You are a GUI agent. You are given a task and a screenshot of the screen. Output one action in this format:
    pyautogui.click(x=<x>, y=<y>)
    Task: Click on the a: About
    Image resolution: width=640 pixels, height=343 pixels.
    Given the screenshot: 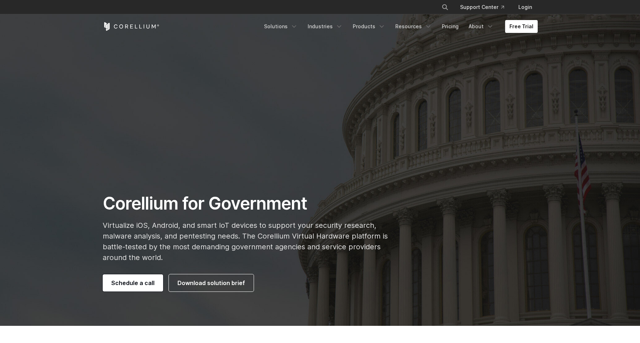 What is the action you would take?
    pyautogui.click(x=481, y=26)
    